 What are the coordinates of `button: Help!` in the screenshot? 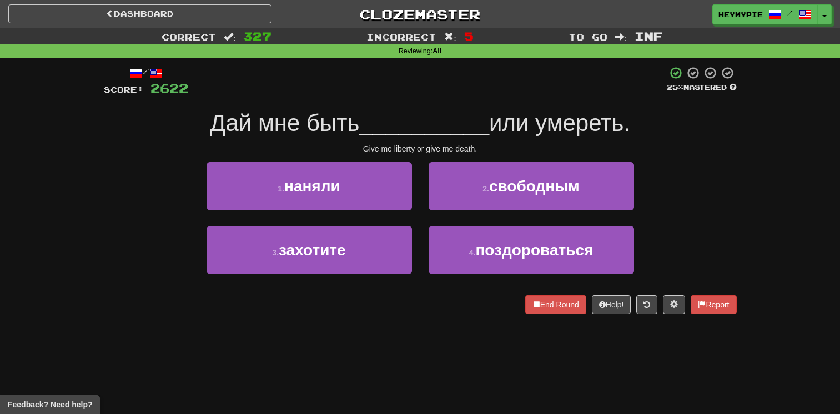 It's located at (611, 305).